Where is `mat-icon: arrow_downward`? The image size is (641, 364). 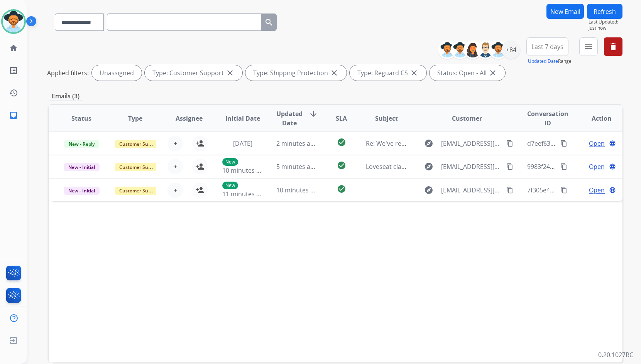 mat-icon: arrow_downward is located at coordinates (313, 114).